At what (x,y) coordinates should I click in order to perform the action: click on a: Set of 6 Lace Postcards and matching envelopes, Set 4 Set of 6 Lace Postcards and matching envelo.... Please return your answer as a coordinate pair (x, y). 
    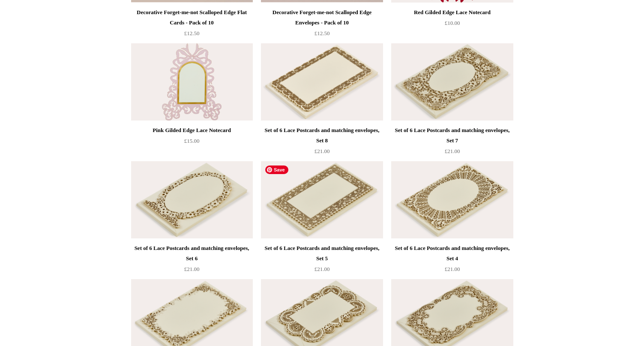
    Looking at the image, I should click on (452, 200).